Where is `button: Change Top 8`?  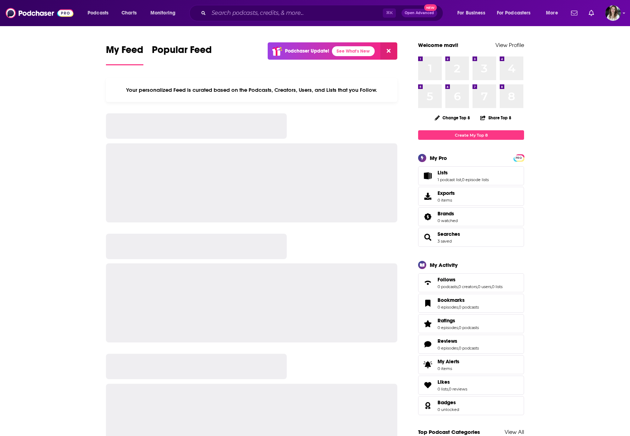 button: Change Top 8 is located at coordinates (452, 118).